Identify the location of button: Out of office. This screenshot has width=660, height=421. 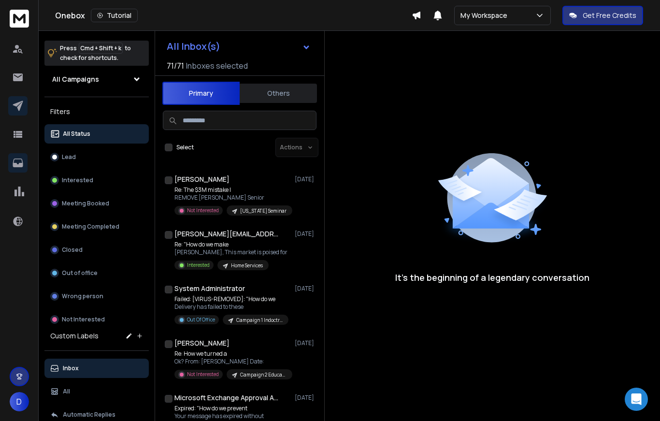
(97, 273).